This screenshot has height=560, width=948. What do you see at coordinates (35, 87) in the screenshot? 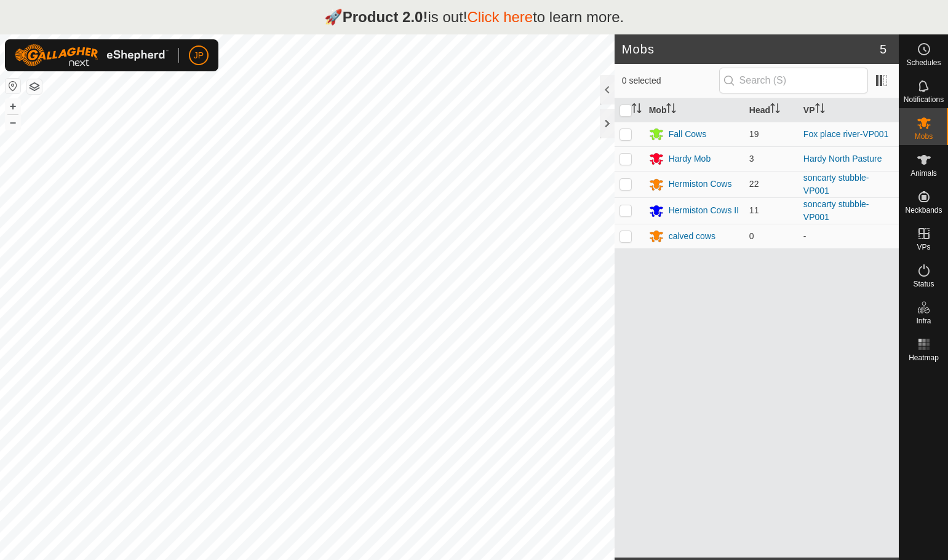
I see `button: Map Layers` at bounding box center [35, 87].